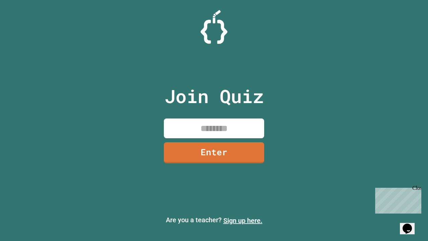 The width and height of the screenshot is (428, 241). Describe the element at coordinates (214, 96) in the screenshot. I see `p: Join Quiz` at that location.